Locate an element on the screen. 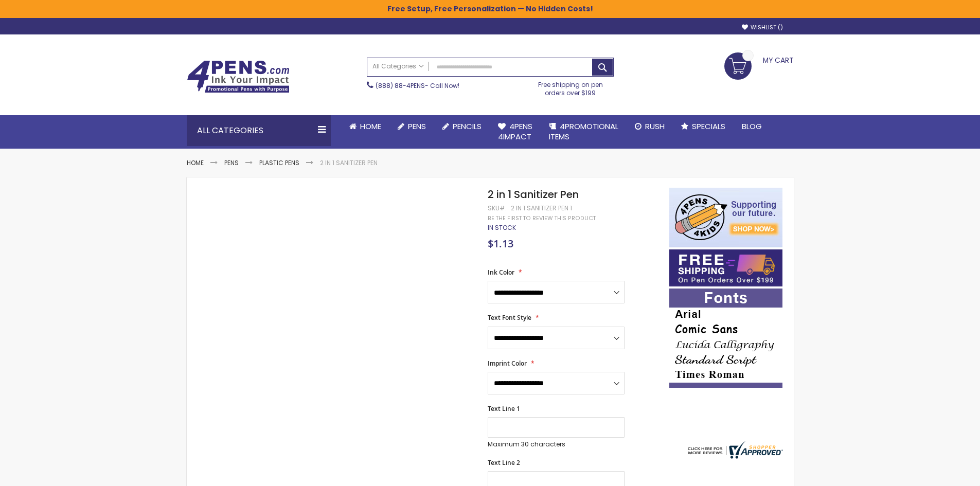 Image resolution: width=980 pixels, height=486 pixels. img: 4pens.com widget logo is located at coordinates (734, 449).